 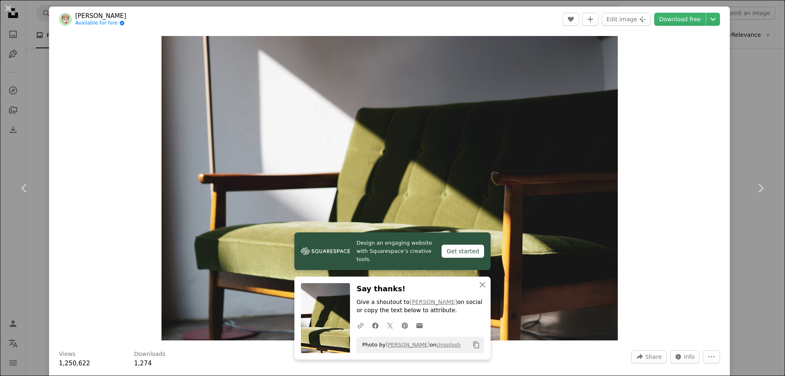 I want to click on h3: Views, so click(x=67, y=354).